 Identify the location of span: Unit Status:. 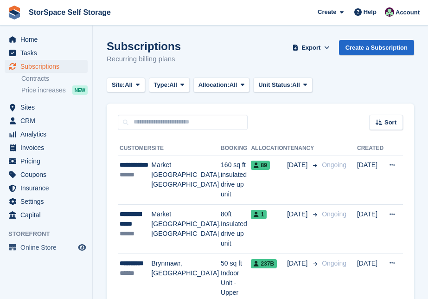
(275, 85).